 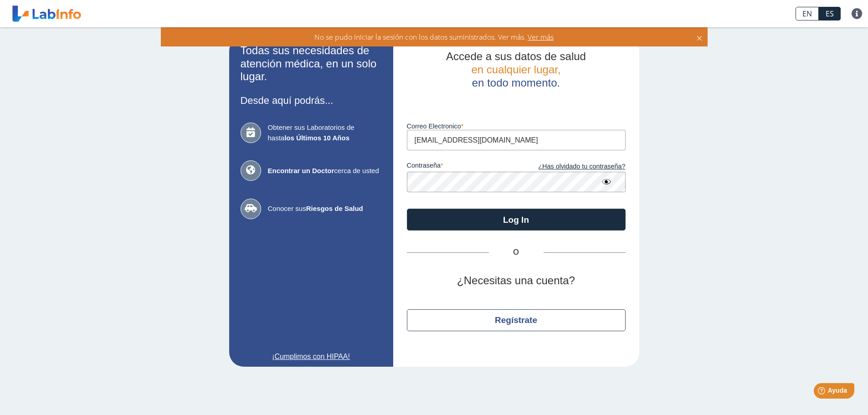 What do you see at coordinates (830, 14) in the screenshot?
I see `a: ES` at bounding box center [830, 14].